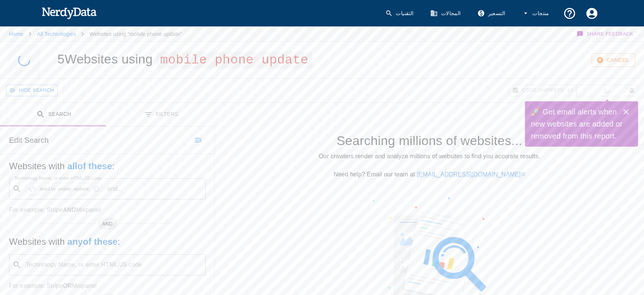 Image resolution: width=644 pixels, height=295 pixels. What do you see at coordinates (135, 34) in the screenshot?
I see `p: Websites using "mobile phone update"` at bounding box center [135, 34].